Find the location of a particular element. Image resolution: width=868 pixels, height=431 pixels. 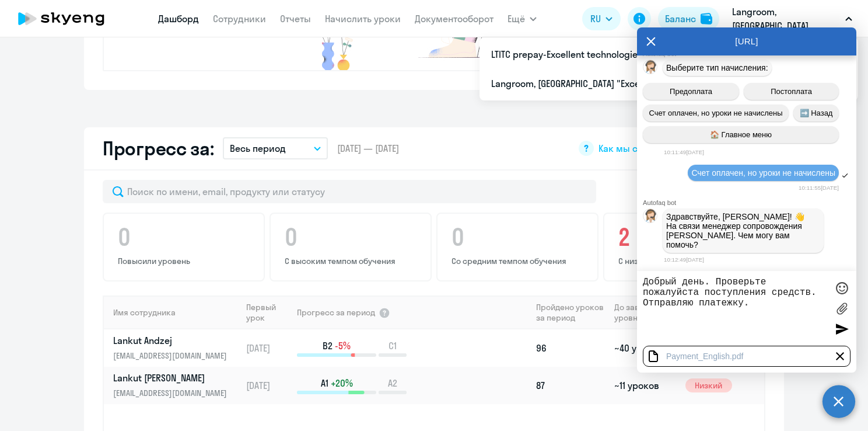

span: Предоплата is located at coordinates (691, 91).